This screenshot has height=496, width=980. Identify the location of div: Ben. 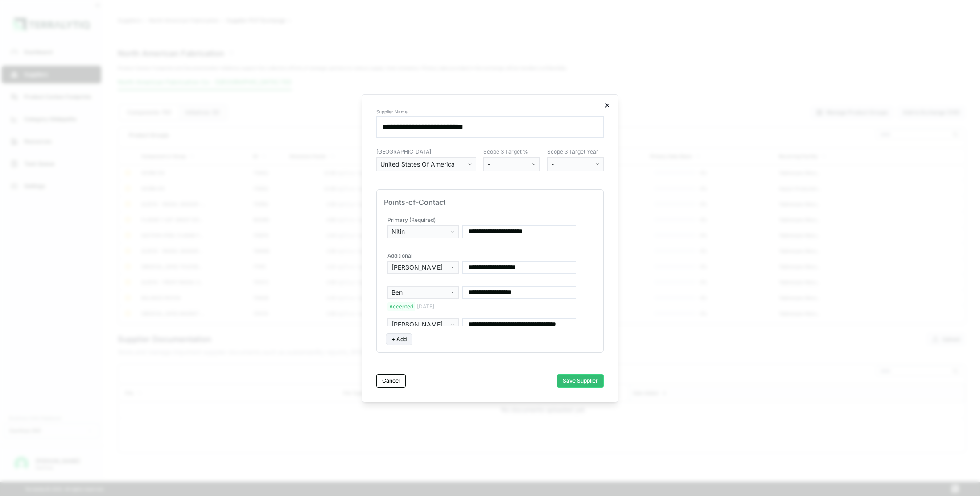
(420, 292).